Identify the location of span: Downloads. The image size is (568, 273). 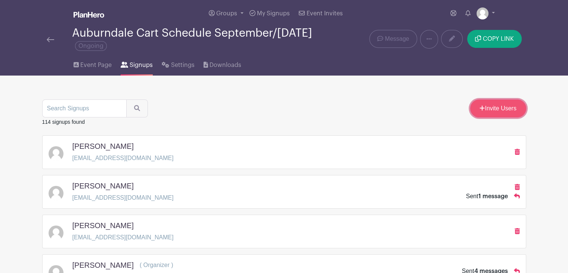
(225, 65).